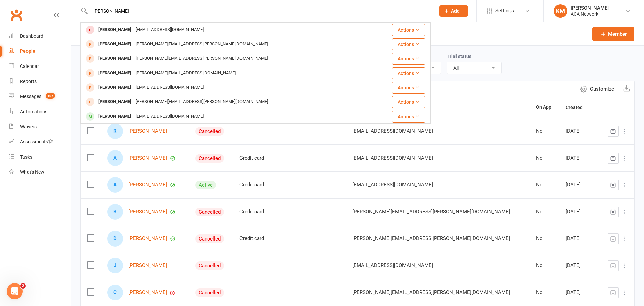 Image resolution: width=644 pixels, height=306 pixels. I want to click on span: Customize, so click(602, 89).